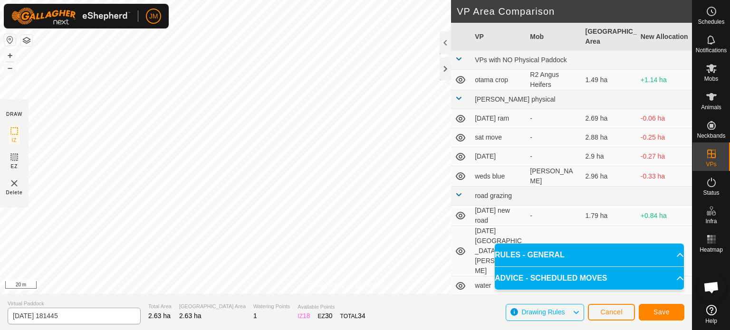 The image size is (730, 330). Describe the element at coordinates (661, 312) in the screenshot. I see `button: Save` at that location.